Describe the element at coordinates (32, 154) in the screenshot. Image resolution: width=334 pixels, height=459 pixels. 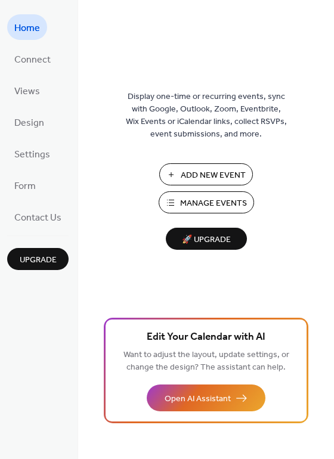
I see `span: Settings` at that location.